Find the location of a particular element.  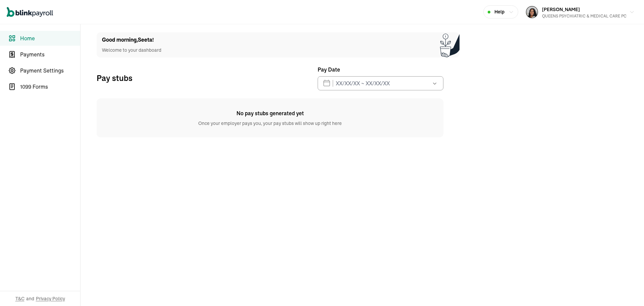

p: Welcome to your dashboard is located at coordinates (132, 50).